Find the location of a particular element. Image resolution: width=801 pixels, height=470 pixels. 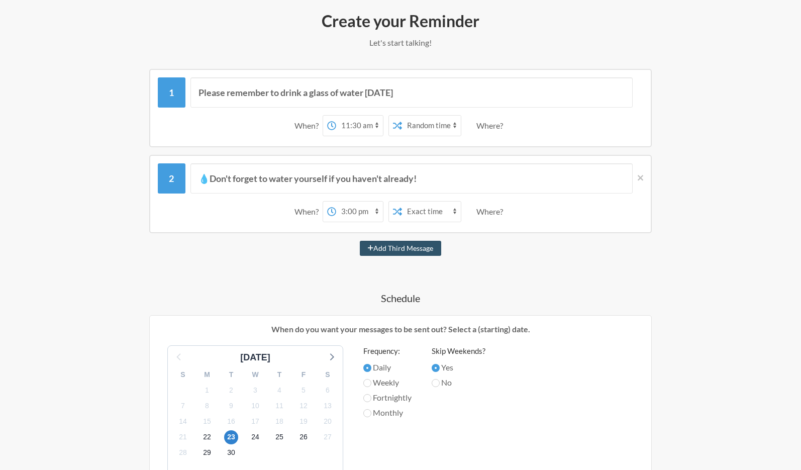

input: No is located at coordinates (436, 383).